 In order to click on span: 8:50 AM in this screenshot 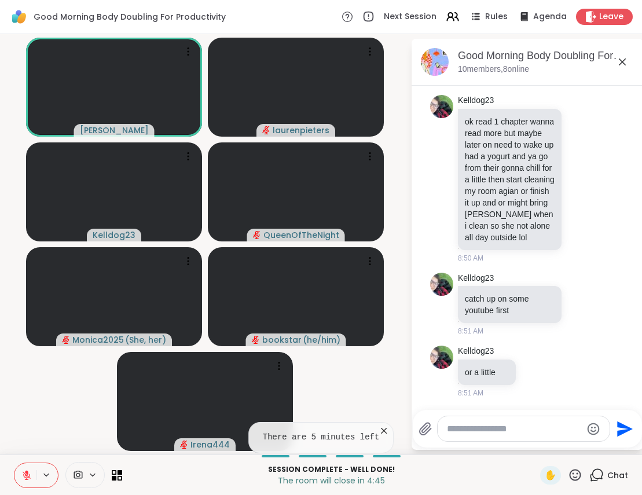, I will do `click(470, 258)`.